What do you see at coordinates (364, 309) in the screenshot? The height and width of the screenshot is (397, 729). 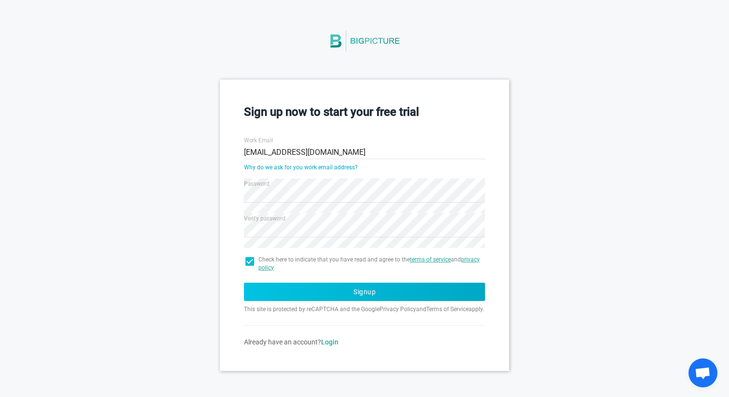 I see `p: This site is protected by reCAPTCHA and the Google and apply.` at bounding box center [364, 309].